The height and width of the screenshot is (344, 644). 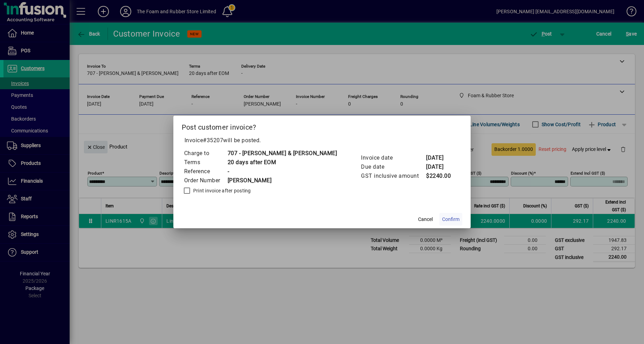 I want to click on span: #35207, so click(x=213, y=140).